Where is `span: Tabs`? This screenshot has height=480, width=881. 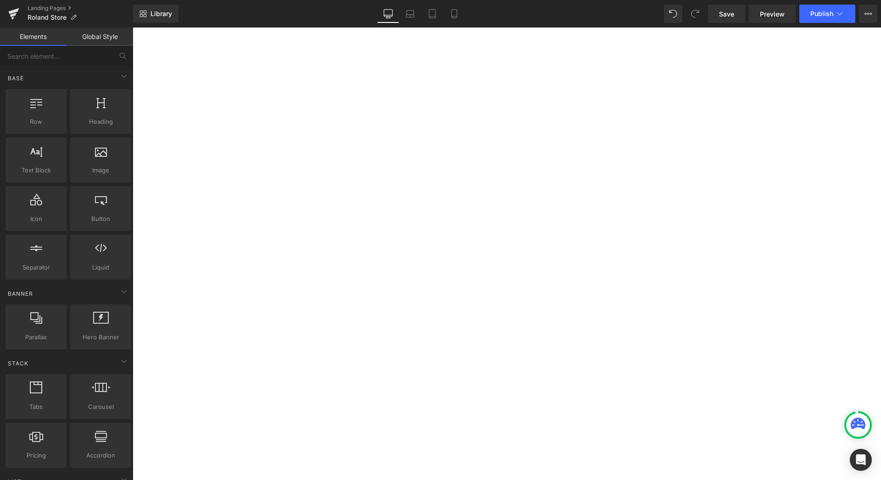
span: Tabs is located at coordinates (36, 407).